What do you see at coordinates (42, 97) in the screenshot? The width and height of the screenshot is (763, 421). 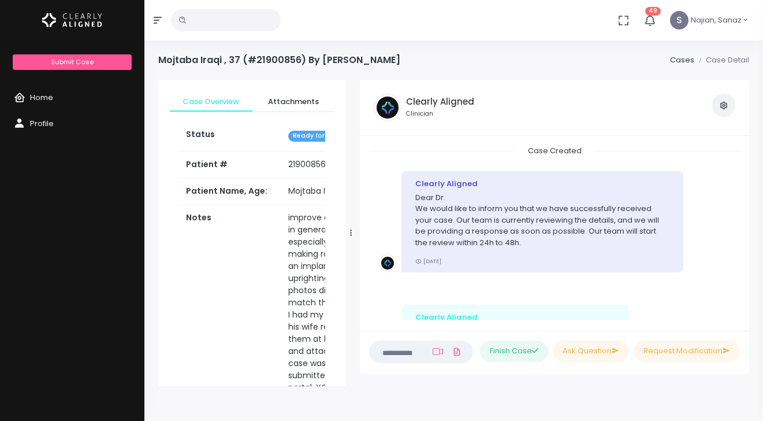 I see `span: Home` at bounding box center [42, 97].